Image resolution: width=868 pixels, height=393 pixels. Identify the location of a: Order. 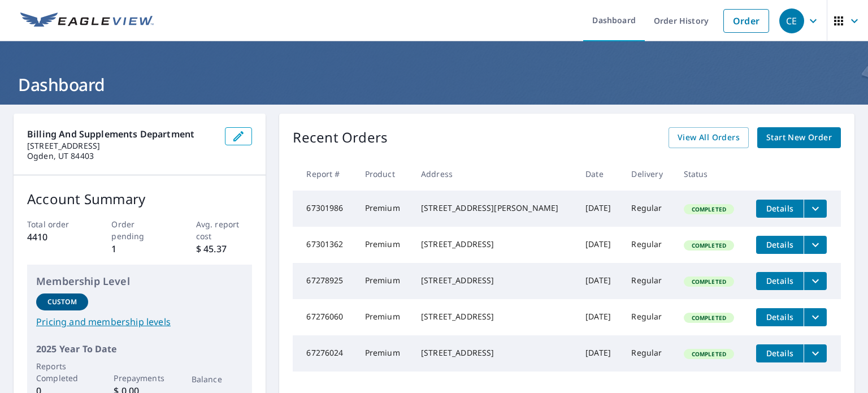
(746, 21).